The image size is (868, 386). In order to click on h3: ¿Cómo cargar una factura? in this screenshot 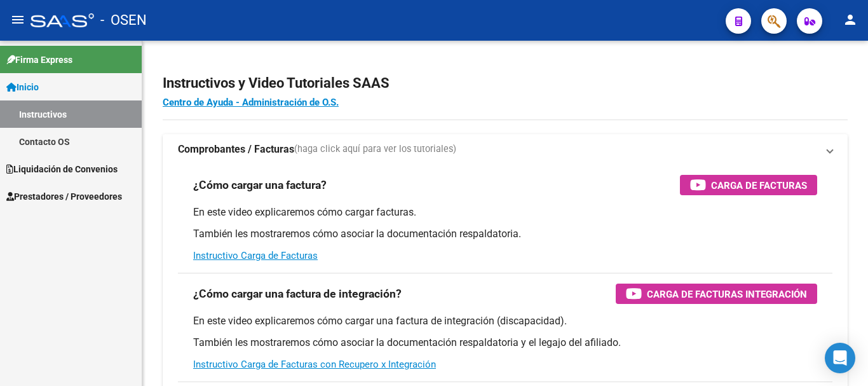, I will do `click(260, 185)`.